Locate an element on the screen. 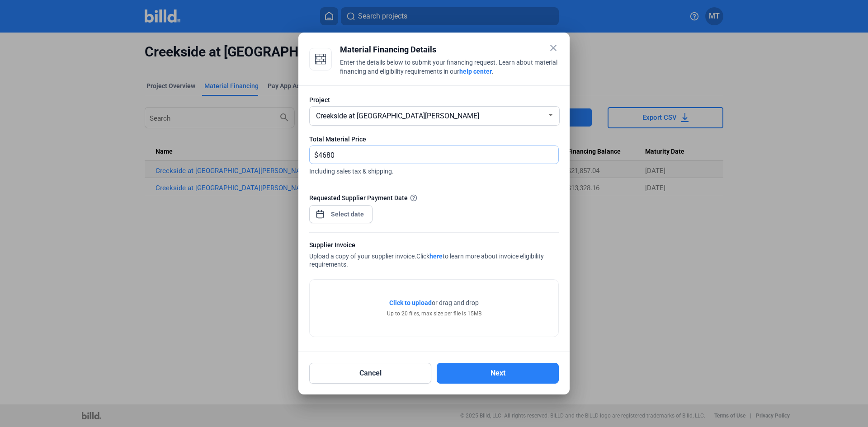 Image resolution: width=868 pixels, height=427 pixels. input: 0.00 is located at coordinates (438, 155).